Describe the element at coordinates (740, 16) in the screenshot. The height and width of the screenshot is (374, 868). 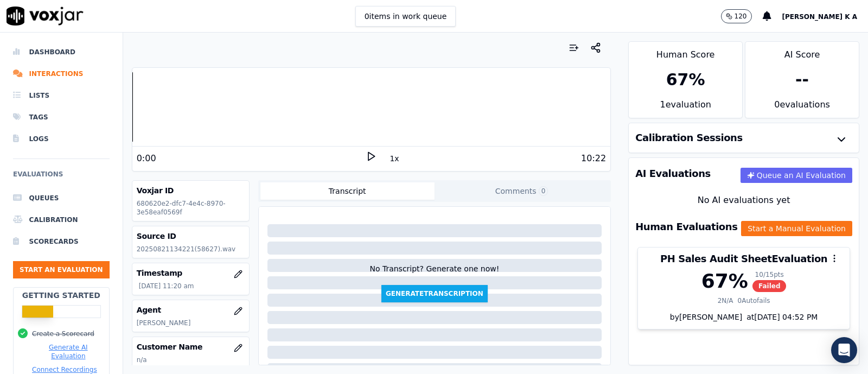
I see `p: 120` at that location.